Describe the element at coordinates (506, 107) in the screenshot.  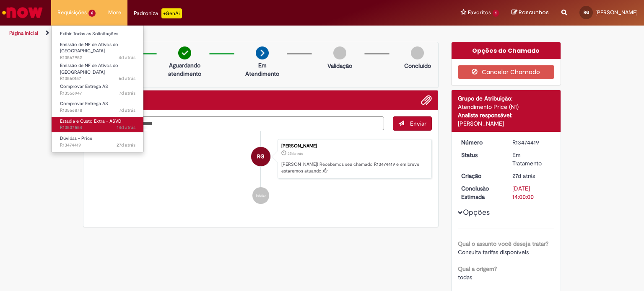
I see `div: Atendimento Price (N1)` at that location.